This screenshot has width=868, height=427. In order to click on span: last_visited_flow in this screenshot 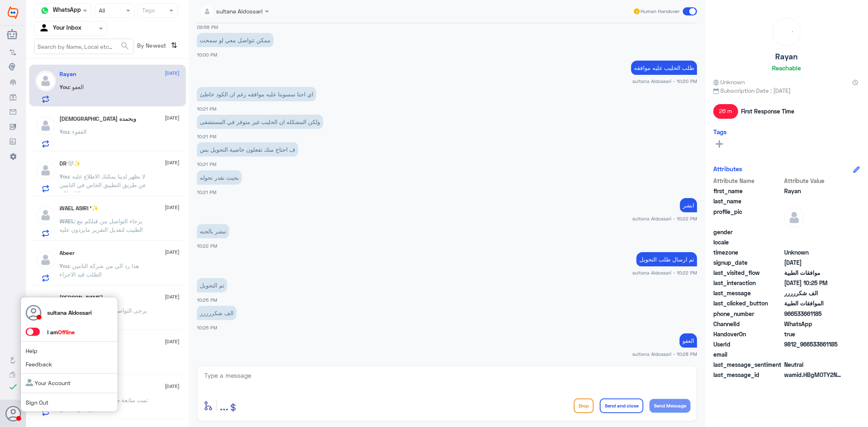, I will do `click(748, 272)`.